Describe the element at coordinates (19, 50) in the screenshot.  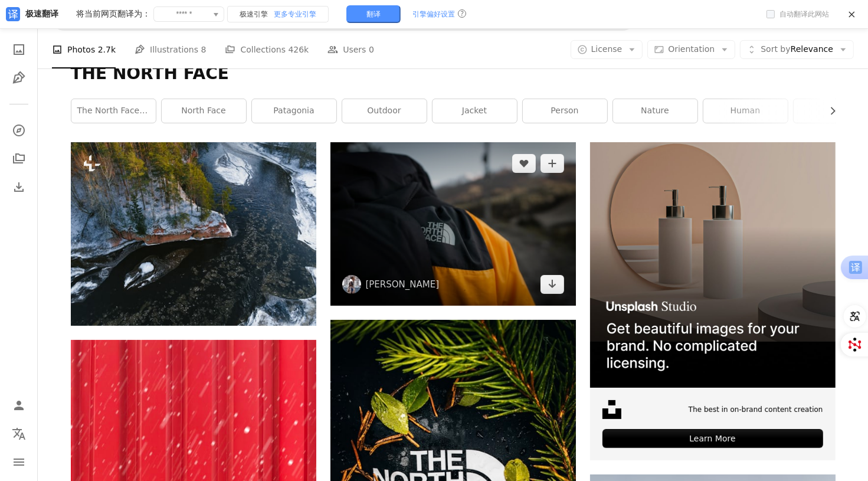
I see `a: Photos` at that location.